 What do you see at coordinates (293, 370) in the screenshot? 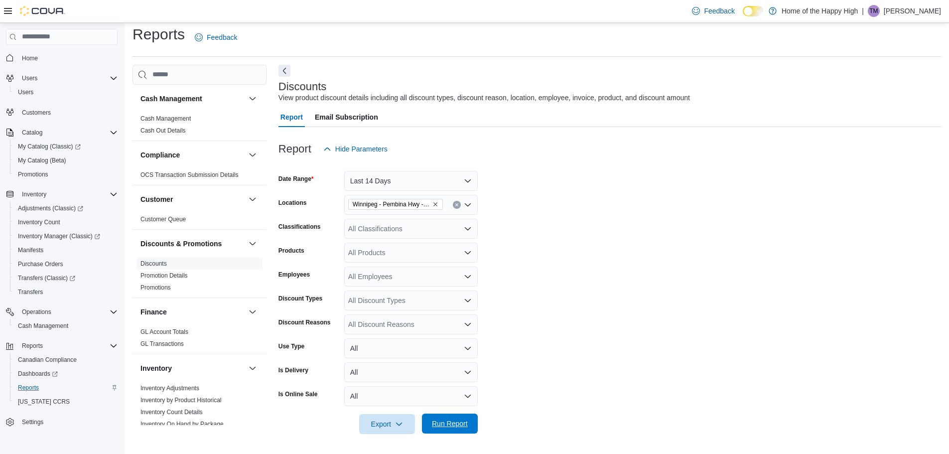
I see `label: Is Delivery` at bounding box center [293, 370].